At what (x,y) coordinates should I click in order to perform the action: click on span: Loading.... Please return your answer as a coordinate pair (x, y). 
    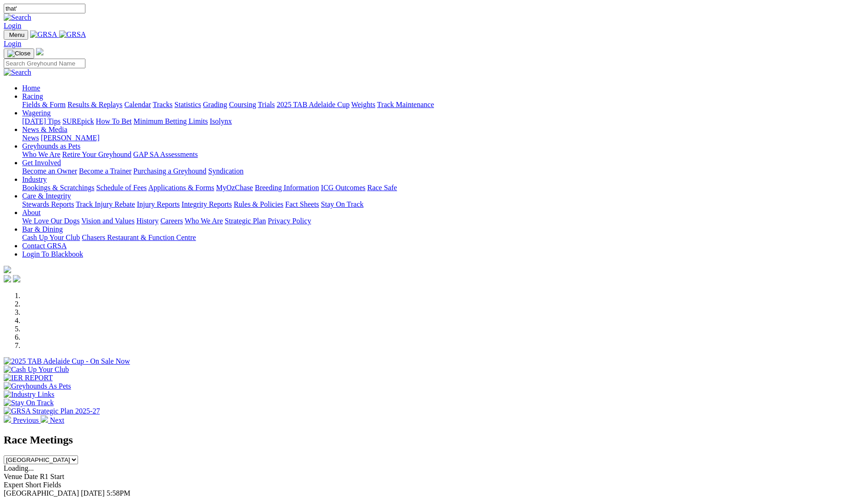
    Looking at the image, I should click on (18, 468).